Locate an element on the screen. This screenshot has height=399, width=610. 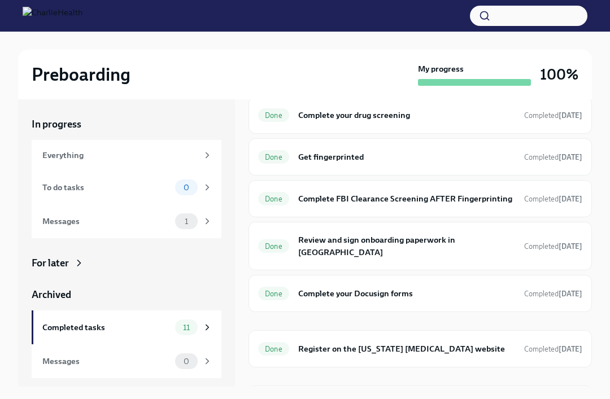
span: August 15th, 2025 09:58 is located at coordinates (553, 199).